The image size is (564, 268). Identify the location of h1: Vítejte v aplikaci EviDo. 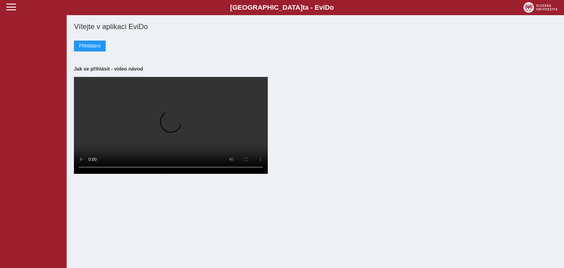
(316, 27).